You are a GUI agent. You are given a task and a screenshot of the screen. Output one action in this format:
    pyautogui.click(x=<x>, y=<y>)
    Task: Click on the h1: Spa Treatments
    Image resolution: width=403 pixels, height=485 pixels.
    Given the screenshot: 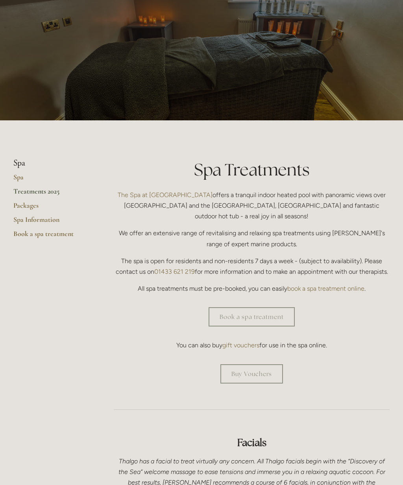 What is the action you would take?
    pyautogui.click(x=251, y=169)
    